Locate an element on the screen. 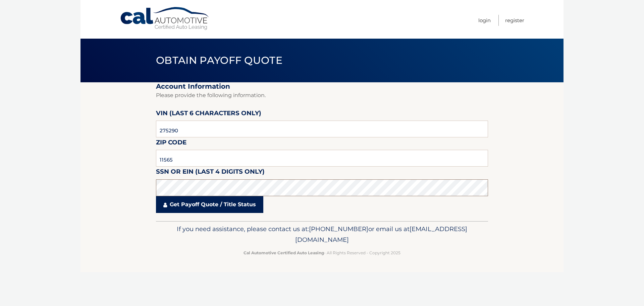 This screenshot has width=644, height=306. label: Zip Code is located at coordinates (171, 143).